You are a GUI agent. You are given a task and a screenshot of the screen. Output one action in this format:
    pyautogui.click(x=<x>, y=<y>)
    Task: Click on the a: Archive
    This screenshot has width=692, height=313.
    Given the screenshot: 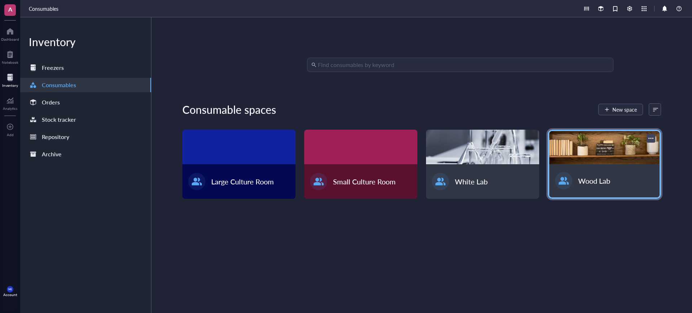 What is the action you would take?
    pyautogui.click(x=85, y=154)
    